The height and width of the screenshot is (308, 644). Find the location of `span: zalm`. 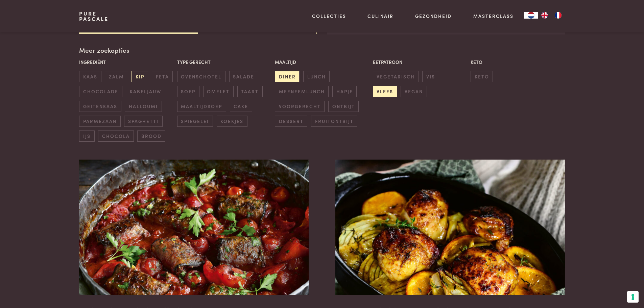

span: zalm is located at coordinates (116, 77).